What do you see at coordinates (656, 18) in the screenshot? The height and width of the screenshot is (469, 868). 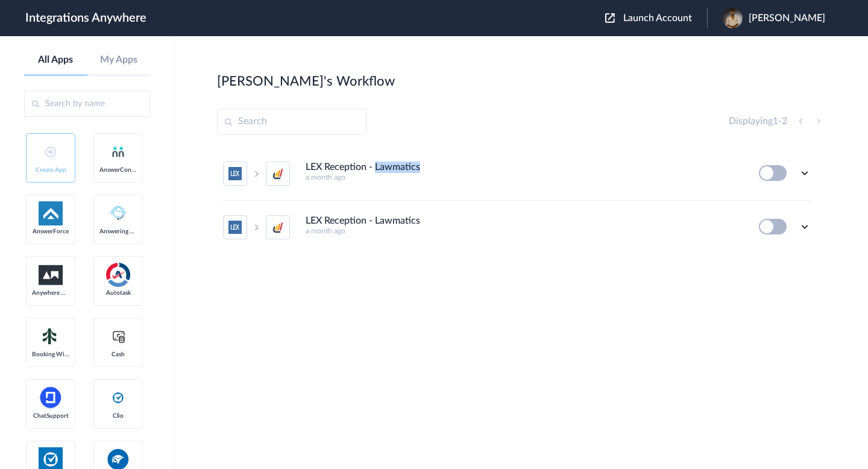 I see `button: Launch Account` at bounding box center [656, 18].